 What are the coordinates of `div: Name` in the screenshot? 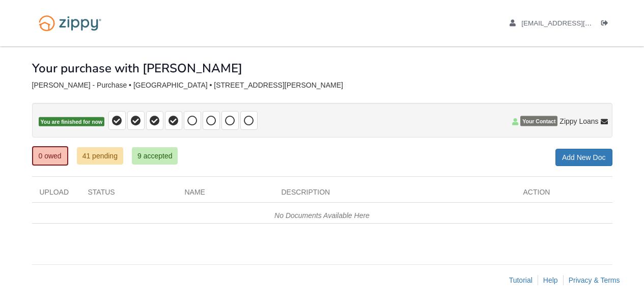 It's located at (226, 194).